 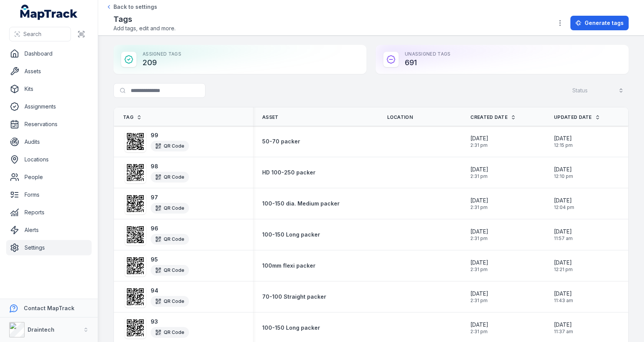 I want to click on a: 100mm flexi packer, so click(x=289, y=266).